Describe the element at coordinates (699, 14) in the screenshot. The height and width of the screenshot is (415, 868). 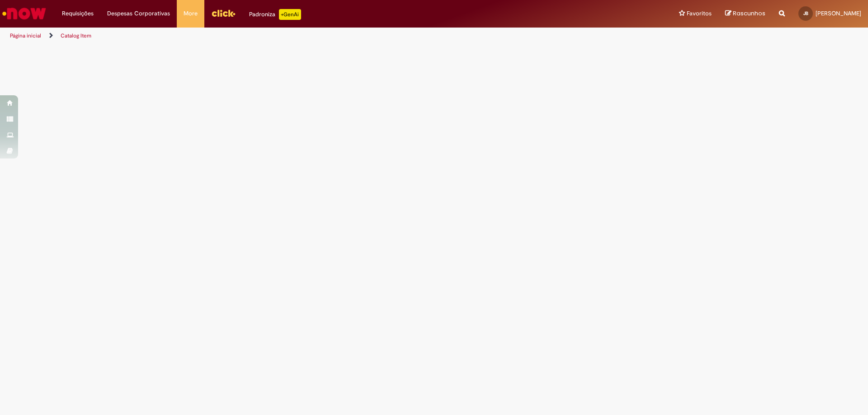
I see `span: Favoritos` at that location.